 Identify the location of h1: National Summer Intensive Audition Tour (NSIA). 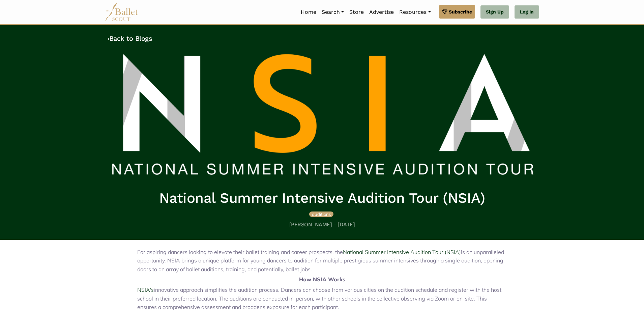
(322, 198).